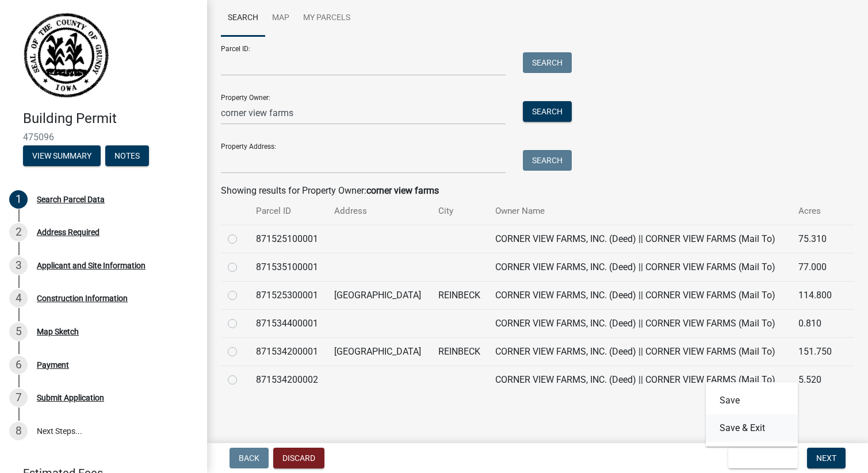 The image size is (868, 473). I want to click on button: Discard, so click(299, 458).